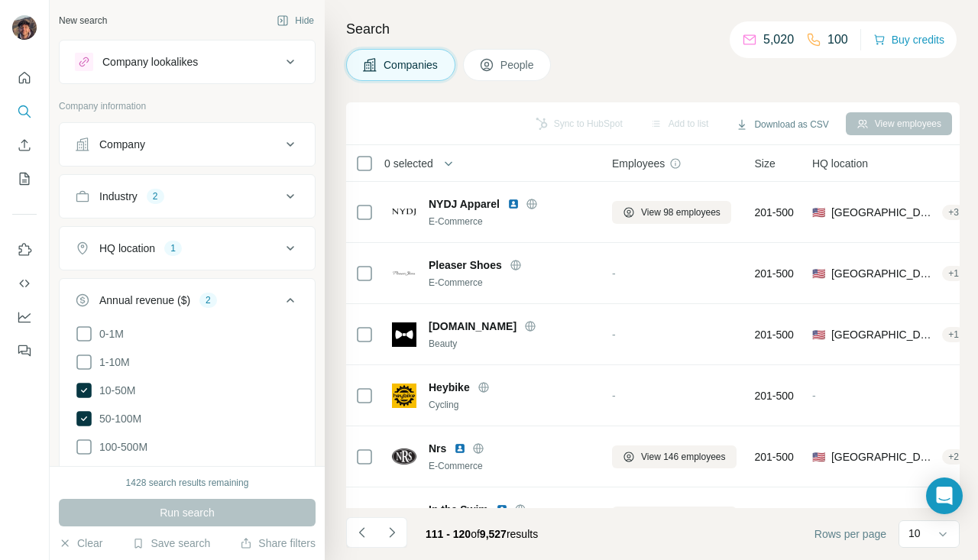 This screenshot has width=978, height=560. Describe the element at coordinates (518, 65) in the screenshot. I see `span: People` at that location.